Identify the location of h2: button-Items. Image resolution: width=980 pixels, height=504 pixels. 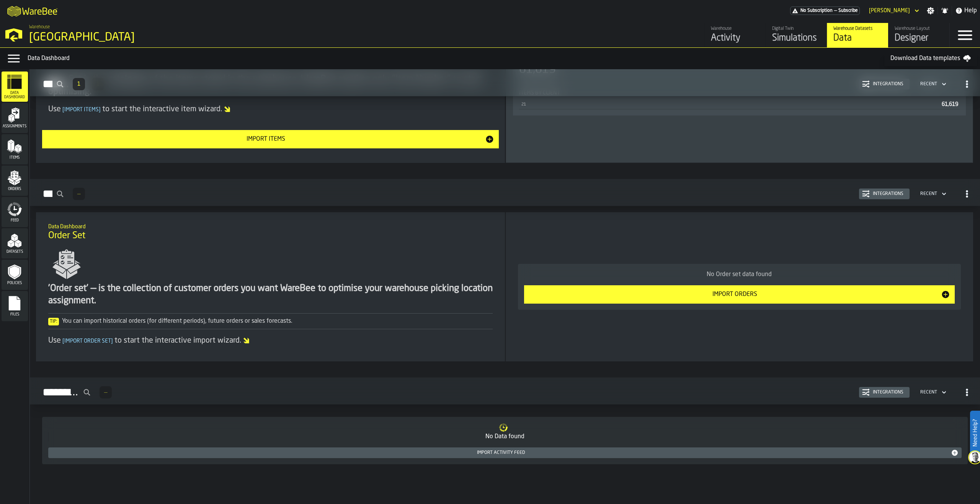
(505, 83).